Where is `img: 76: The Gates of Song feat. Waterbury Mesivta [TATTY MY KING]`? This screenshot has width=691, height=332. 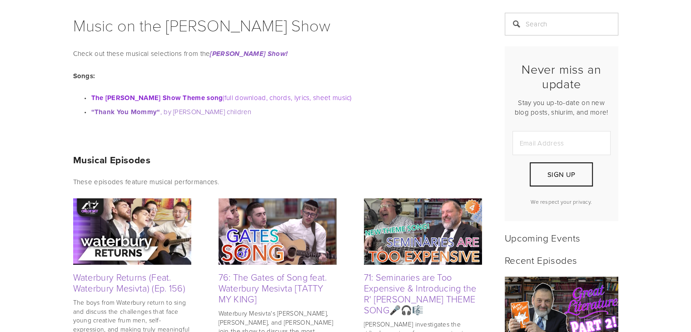 img: 76: The Gates of Song feat. Waterbury Mesivta [TATTY MY KING] is located at coordinates (277, 231).